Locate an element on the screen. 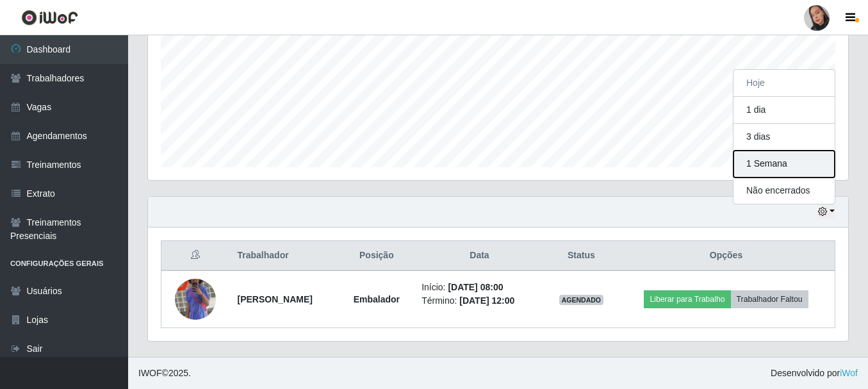  button: Não encerrados is located at coordinates (784, 190).